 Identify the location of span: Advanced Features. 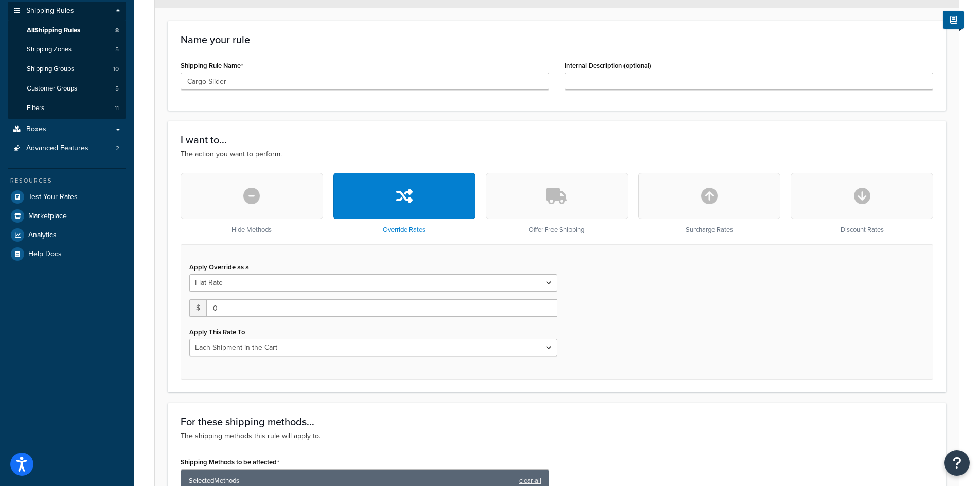
(57, 148).